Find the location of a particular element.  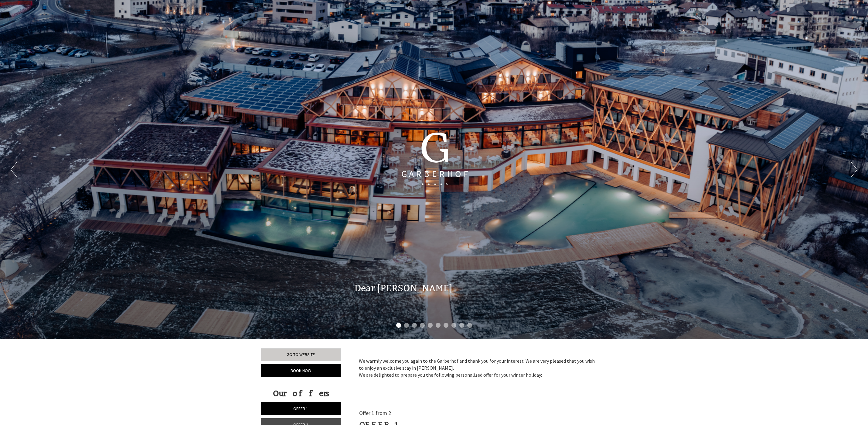

div: Our offers is located at coordinates (301, 393).